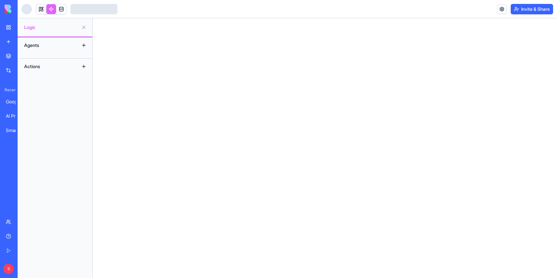 The width and height of the screenshot is (557, 278). What do you see at coordinates (25, 9) in the screenshot?
I see `img: logo` at bounding box center [25, 9].